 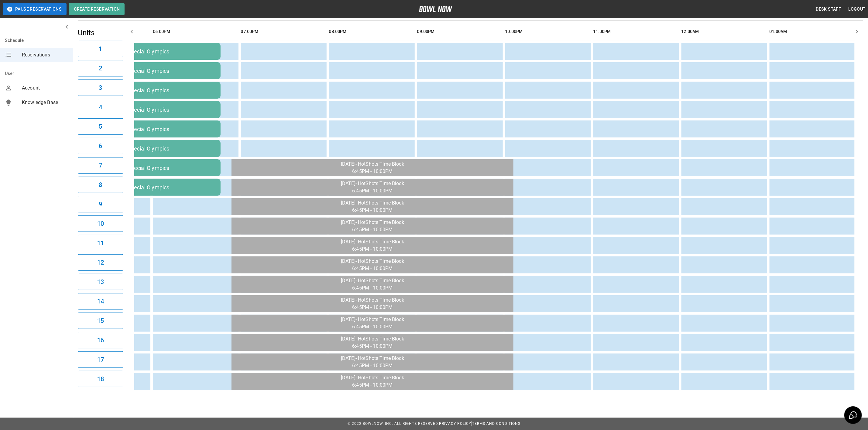 I want to click on button: 18, so click(x=101, y=379).